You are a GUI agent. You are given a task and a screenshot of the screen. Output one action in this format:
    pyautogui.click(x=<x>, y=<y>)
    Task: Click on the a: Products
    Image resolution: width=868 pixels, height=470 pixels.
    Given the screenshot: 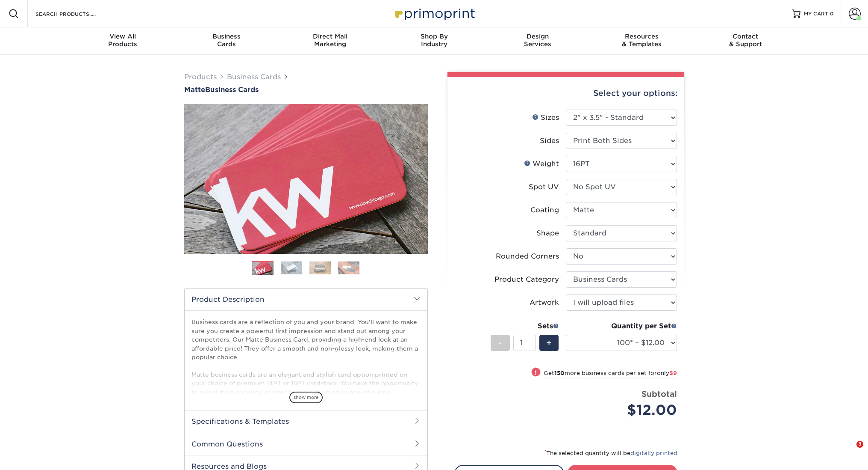 What is the action you would take?
    pyautogui.click(x=201, y=76)
    